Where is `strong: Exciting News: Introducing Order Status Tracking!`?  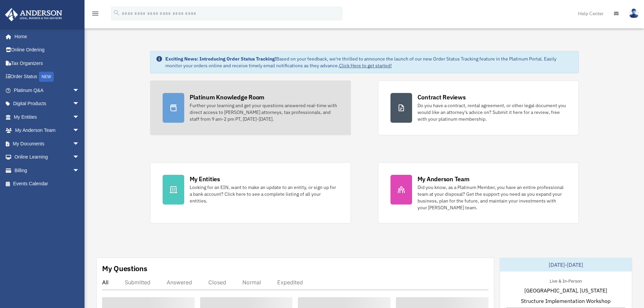 strong: Exciting News: Introducing Order Status Tracking! is located at coordinates (221, 59).